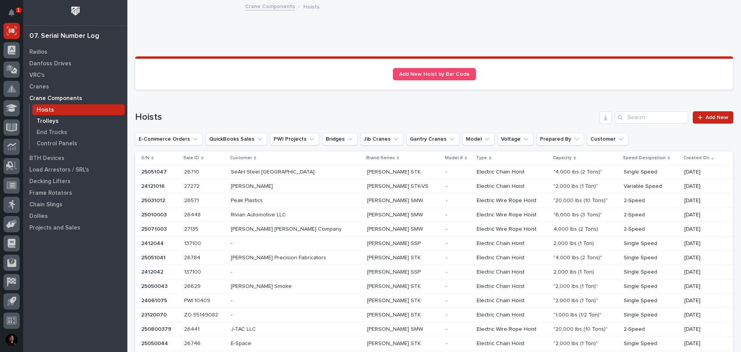  What do you see at coordinates (55, 228) in the screenshot?
I see `p: Projects and Sales` at bounding box center [55, 228].